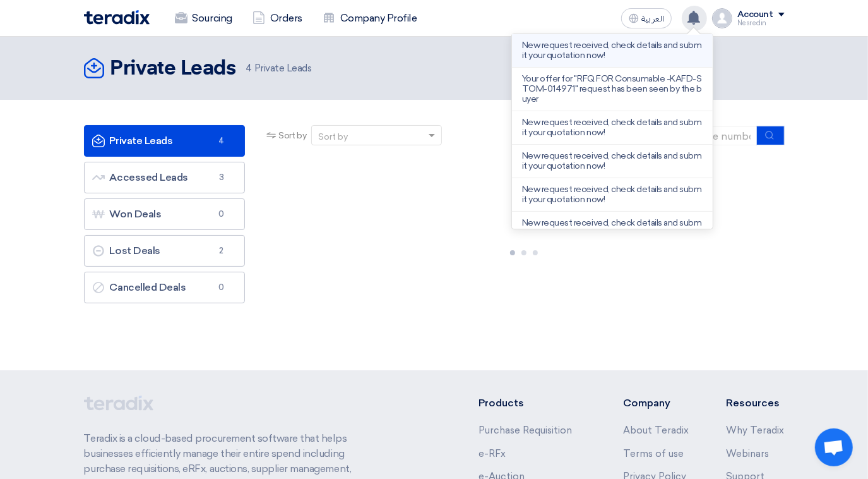 The height and width of the screenshot is (479, 868). Describe the element at coordinates (653, 19) in the screenshot. I see `span: العربية` at that location.